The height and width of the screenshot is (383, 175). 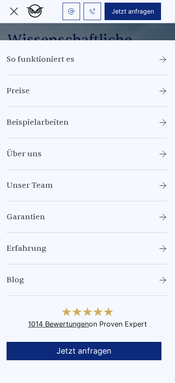 What do you see at coordinates (14, 11) in the screenshot?
I see `img: menu close` at bounding box center [14, 11].